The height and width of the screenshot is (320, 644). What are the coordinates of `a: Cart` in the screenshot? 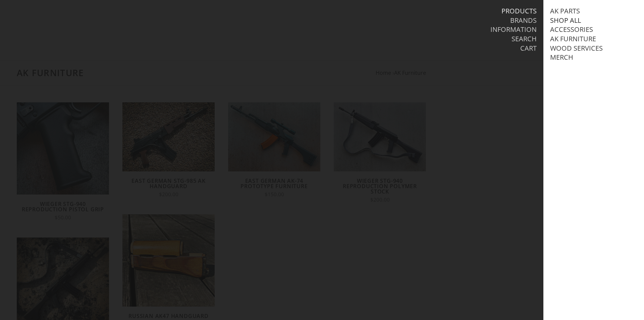 It's located at (529, 48).